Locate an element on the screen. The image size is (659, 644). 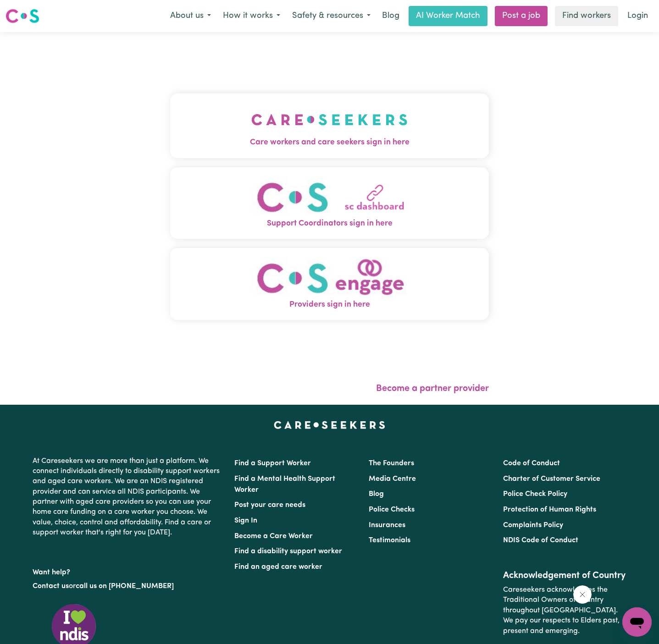
a: Code of Conduct is located at coordinates (532, 464).